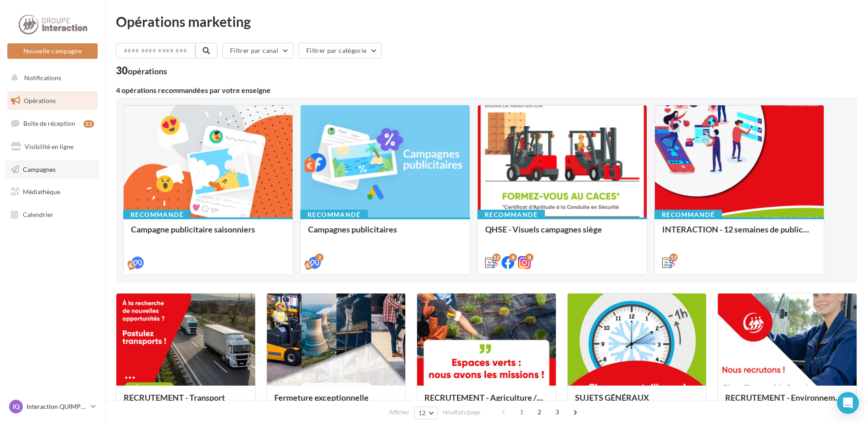  I want to click on div: RECRUTEMENT - Environnement, so click(787, 402).